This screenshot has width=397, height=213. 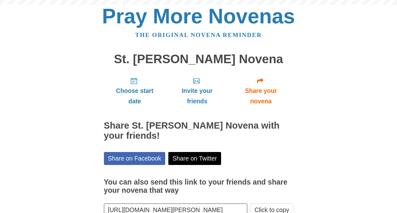 I want to click on a: Share on Facebook, so click(x=135, y=158).